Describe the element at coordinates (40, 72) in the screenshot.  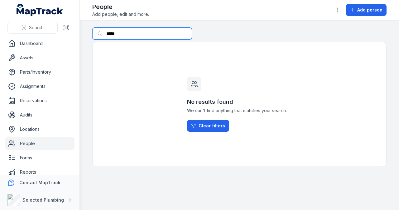
I see `a: Parts/Inventory` at that location.